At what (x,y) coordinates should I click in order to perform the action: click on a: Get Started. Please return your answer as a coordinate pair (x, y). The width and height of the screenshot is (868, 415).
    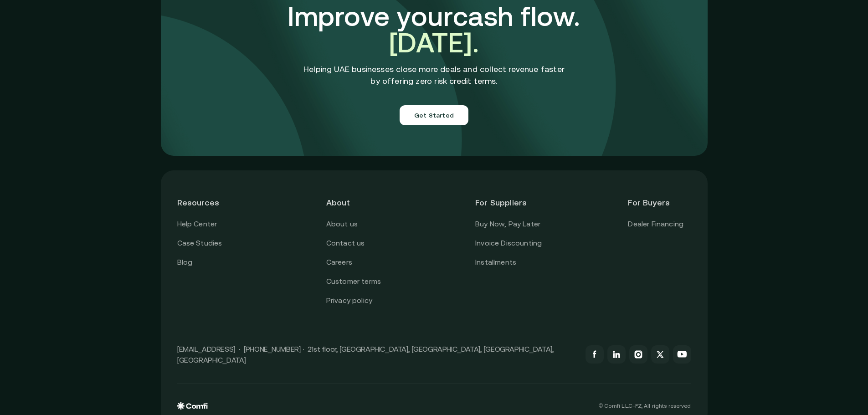
    Looking at the image, I should click on (434, 115).